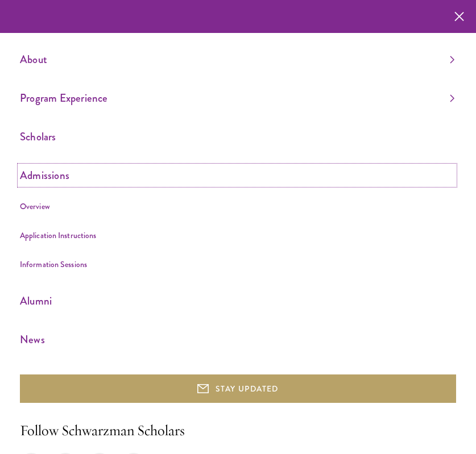  I want to click on a: Application Instructions, so click(58, 236).